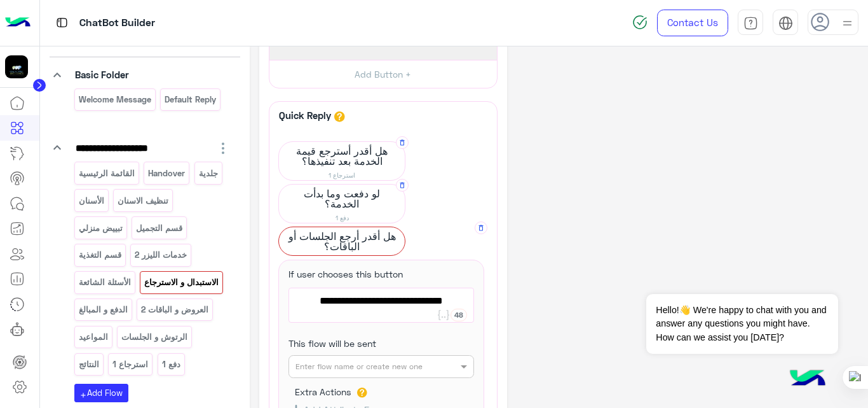 The width and height of the screenshot is (868, 408). Describe the element at coordinates (459, 315) in the screenshot. I see `div: 48` at that location.